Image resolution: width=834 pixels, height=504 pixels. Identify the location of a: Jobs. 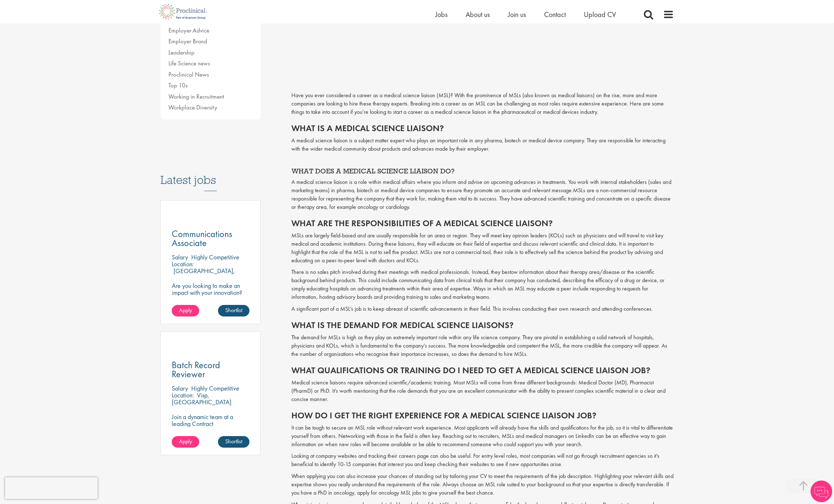
(441, 15).